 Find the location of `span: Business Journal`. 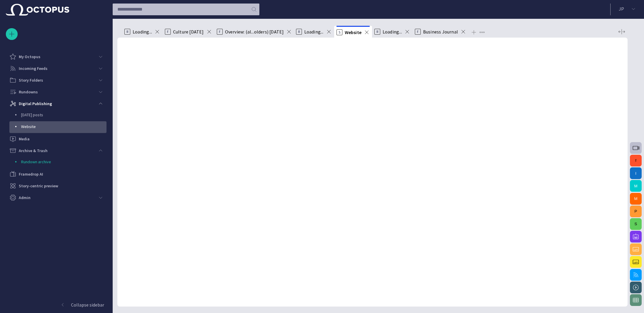

span: Business Journal is located at coordinates (440, 32).